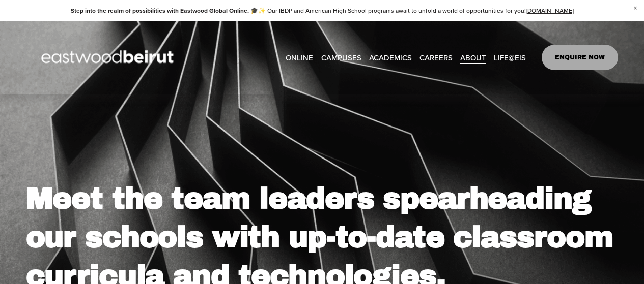 This screenshot has height=284, width=644. What do you see at coordinates (300, 57) in the screenshot?
I see `a: ONLINE` at bounding box center [300, 57].